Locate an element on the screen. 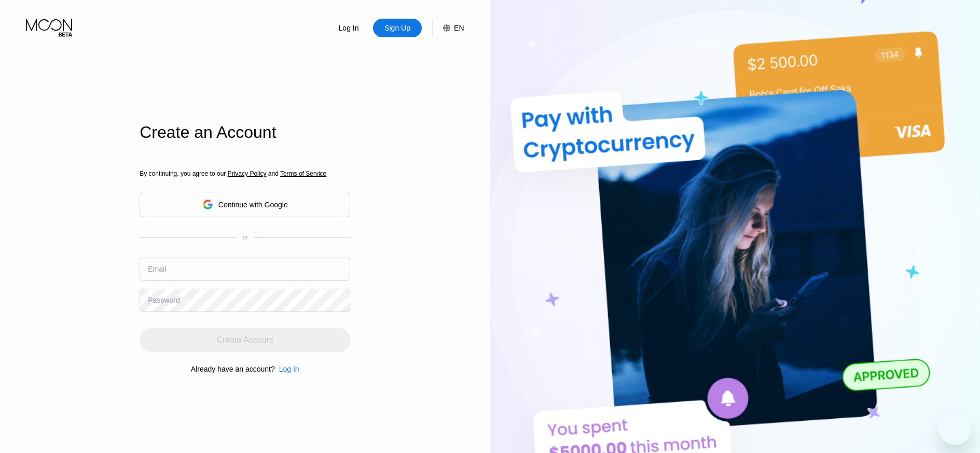  div: or is located at coordinates (245, 238).